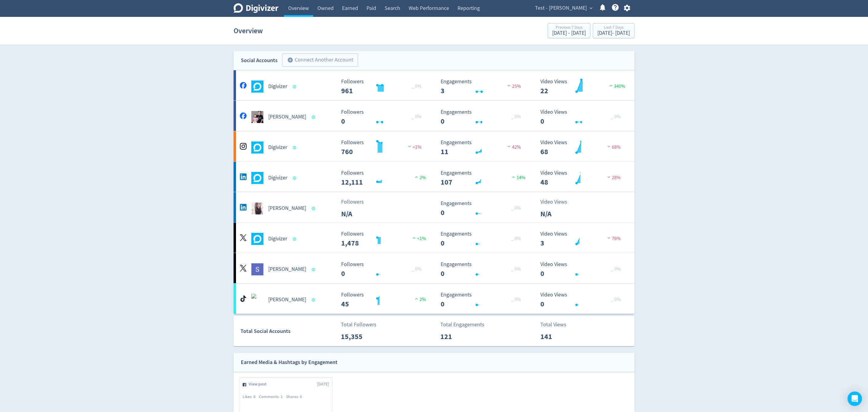 This screenshot has width=868, height=412. I want to click on span: 25%, so click(513, 86).